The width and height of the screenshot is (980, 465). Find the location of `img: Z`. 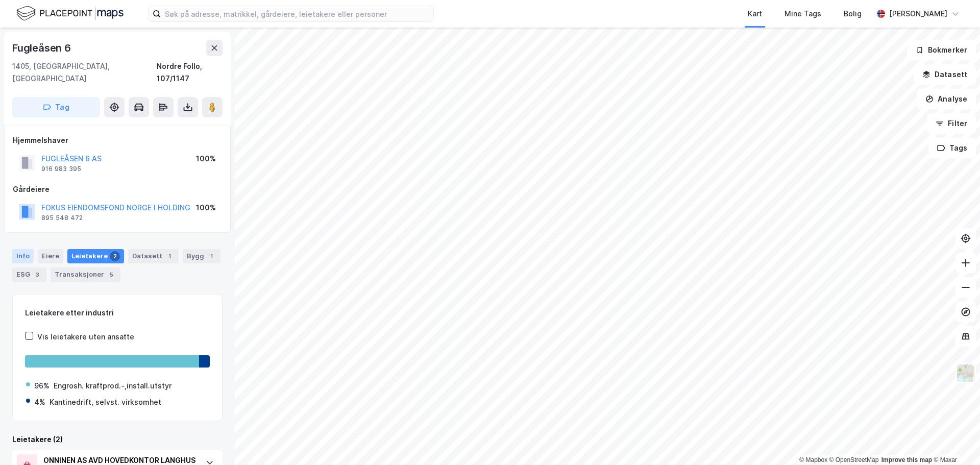

img: Z is located at coordinates (966, 373).